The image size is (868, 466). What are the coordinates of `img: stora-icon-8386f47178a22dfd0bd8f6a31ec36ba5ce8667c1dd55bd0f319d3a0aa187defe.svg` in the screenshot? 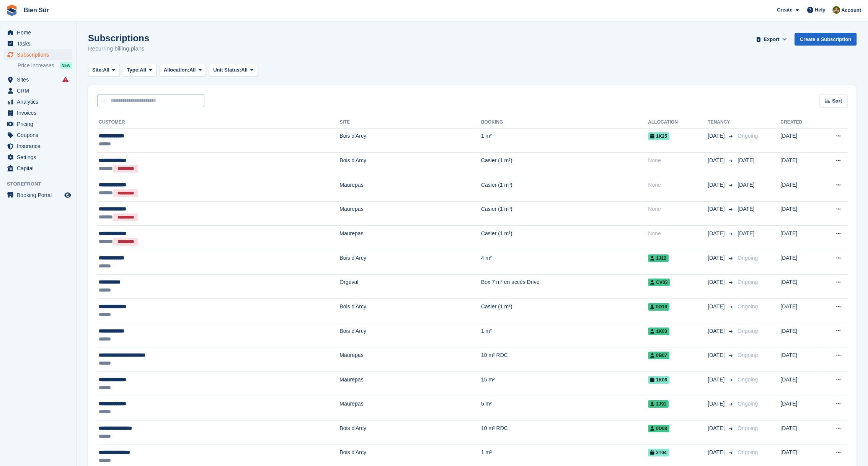 It's located at (12, 11).